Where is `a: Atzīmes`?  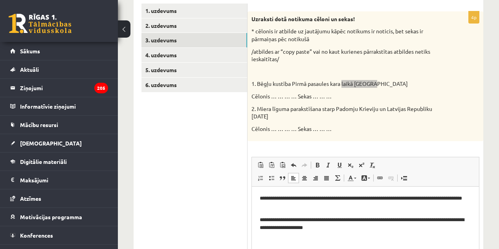
a: Atzīmes is located at coordinates (59, 199).